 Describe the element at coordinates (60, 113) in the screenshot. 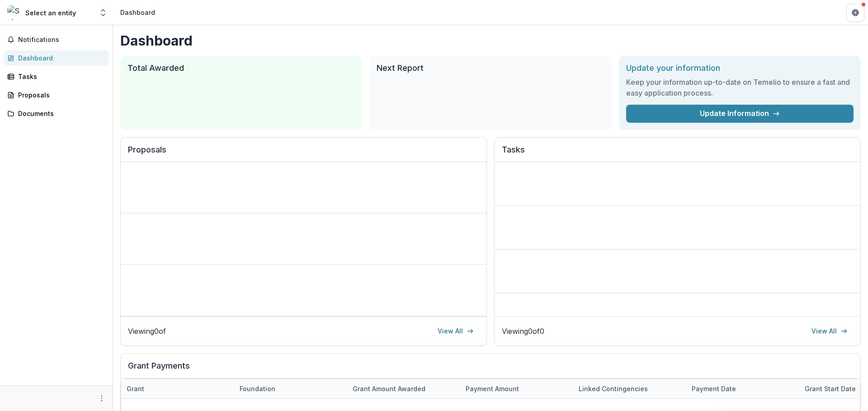

I see `div: Documents` at that location.